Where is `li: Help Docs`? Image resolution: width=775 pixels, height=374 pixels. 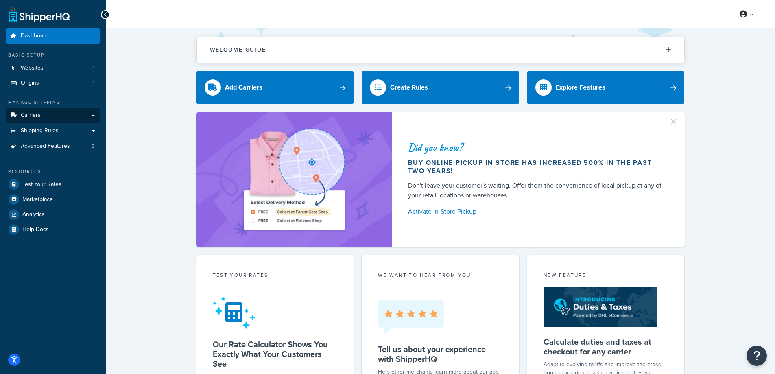
li: Help Docs is located at coordinates (53, 230).